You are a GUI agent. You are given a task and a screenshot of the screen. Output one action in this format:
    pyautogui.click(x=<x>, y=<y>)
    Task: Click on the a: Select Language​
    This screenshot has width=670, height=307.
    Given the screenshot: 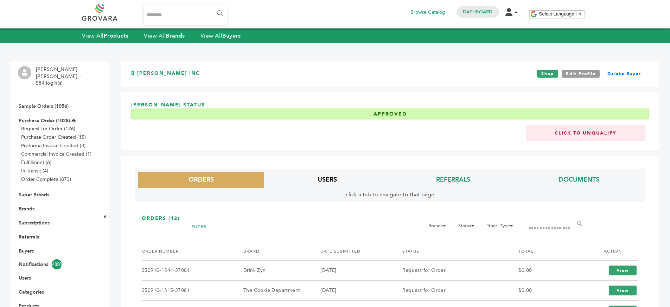 What is the action you would take?
    pyautogui.click(x=561, y=14)
    